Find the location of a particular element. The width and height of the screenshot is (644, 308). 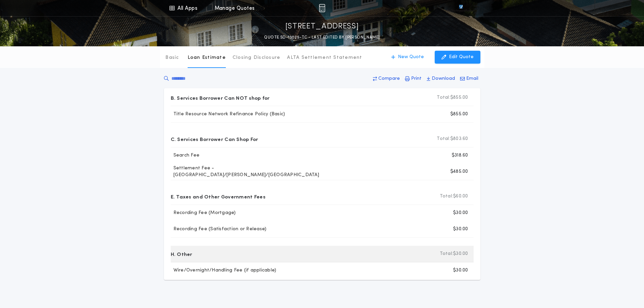

p: Basic is located at coordinates (172, 58).